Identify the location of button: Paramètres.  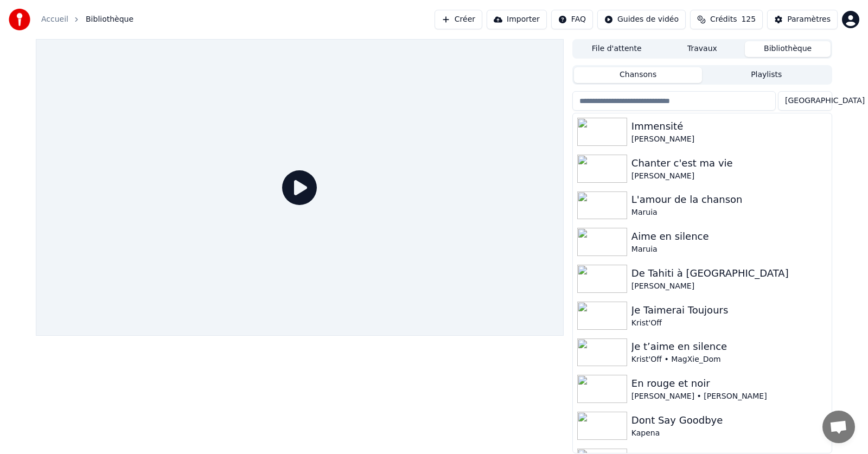
(802, 19).